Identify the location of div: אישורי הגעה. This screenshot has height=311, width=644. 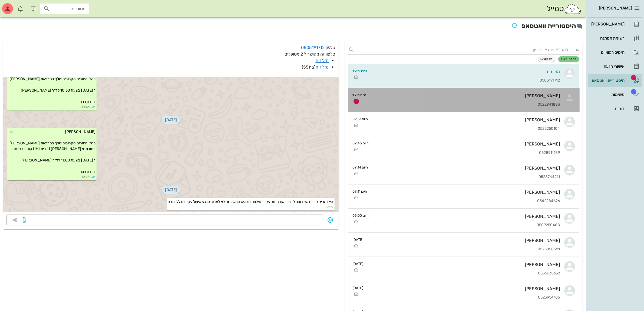
(607, 66).